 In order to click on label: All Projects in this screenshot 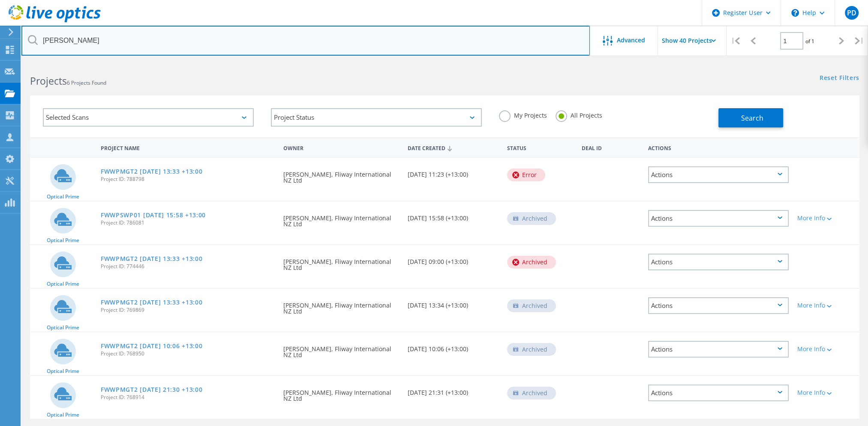, I will do `click(579, 114)`.